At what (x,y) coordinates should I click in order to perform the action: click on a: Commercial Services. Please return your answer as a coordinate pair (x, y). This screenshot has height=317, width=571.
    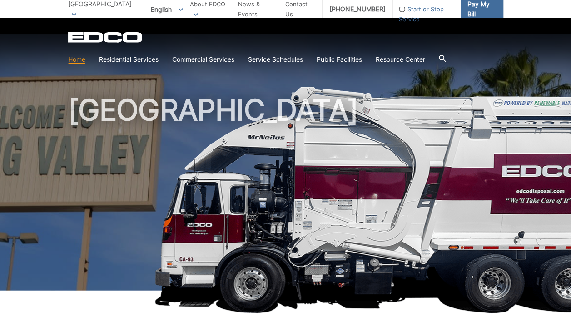
    Looking at the image, I should click on (203, 59).